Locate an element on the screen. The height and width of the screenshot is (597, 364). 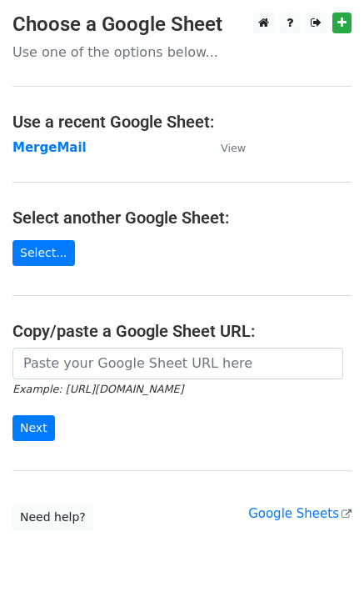
a: Need help? is located at coordinates (53, 516).